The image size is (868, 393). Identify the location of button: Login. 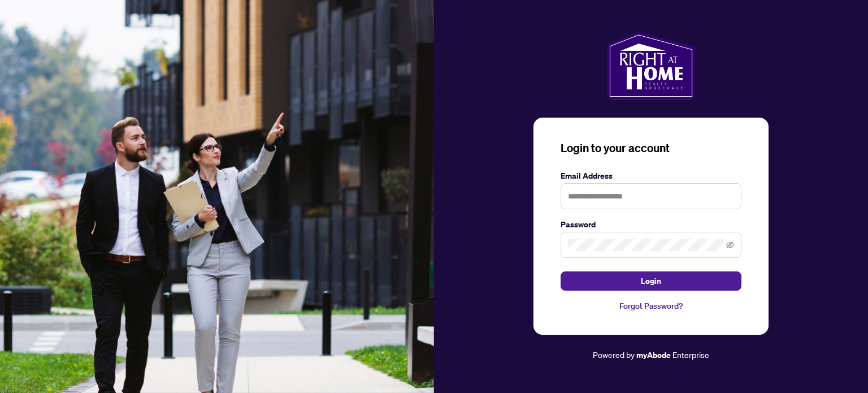
(651, 281).